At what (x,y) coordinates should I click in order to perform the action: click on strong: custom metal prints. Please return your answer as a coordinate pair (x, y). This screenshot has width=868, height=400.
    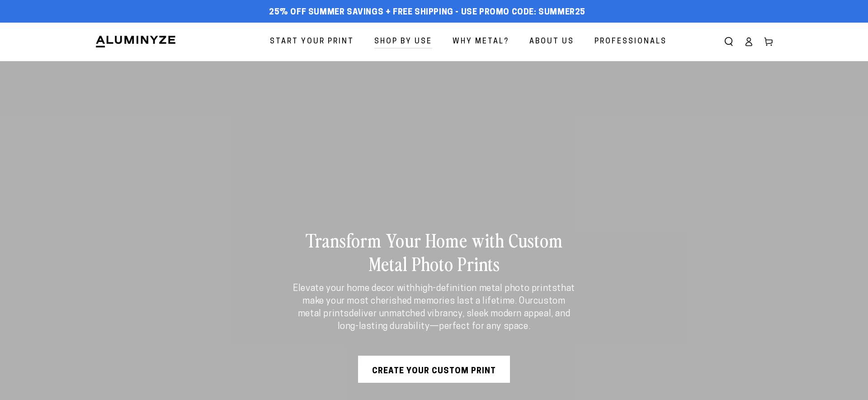
    Looking at the image, I should click on (432, 307).